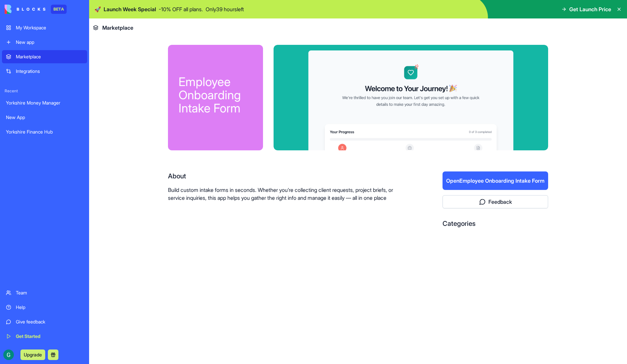 This screenshot has height=364, width=627. What do you see at coordinates (49, 322) in the screenshot?
I see `div: Give feedback` at bounding box center [49, 322].